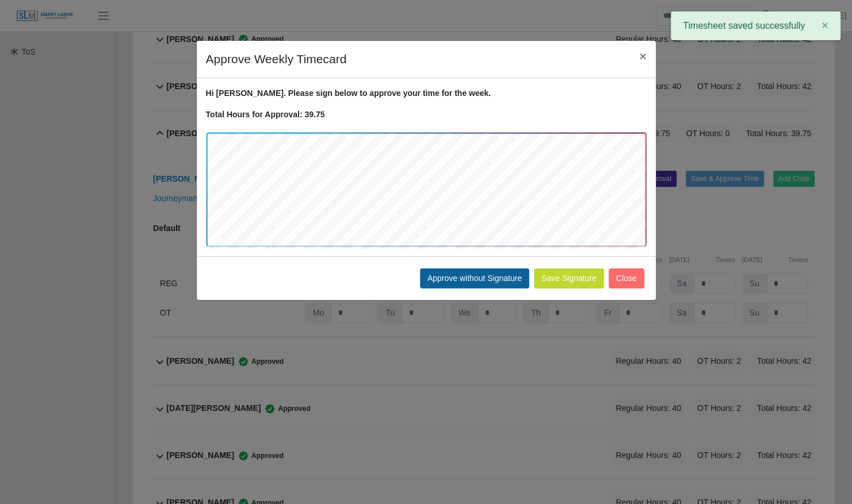  Describe the element at coordinates (569, 278) in the screenshot. I see `button: Save Signature` at that location.